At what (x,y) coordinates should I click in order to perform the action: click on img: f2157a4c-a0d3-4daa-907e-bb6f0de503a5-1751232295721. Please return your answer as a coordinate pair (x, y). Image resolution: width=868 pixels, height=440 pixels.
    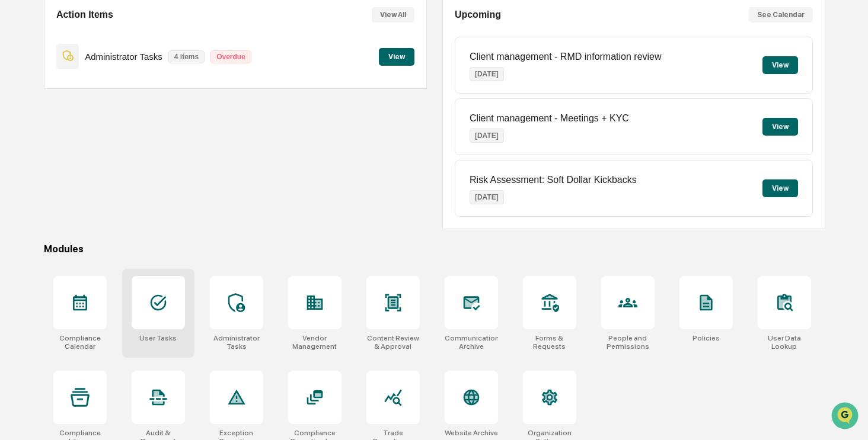
    Looking at the image, I should click on (15, 15).